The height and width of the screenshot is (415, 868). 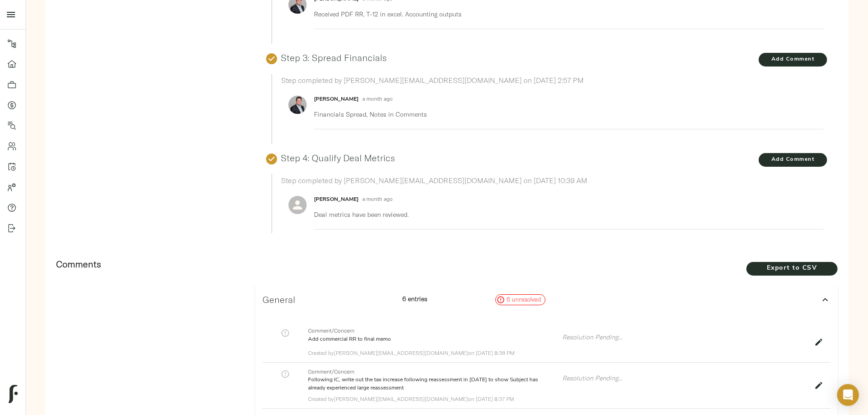 I want to click on strong: 6 entries, so click(x=415, y=299).